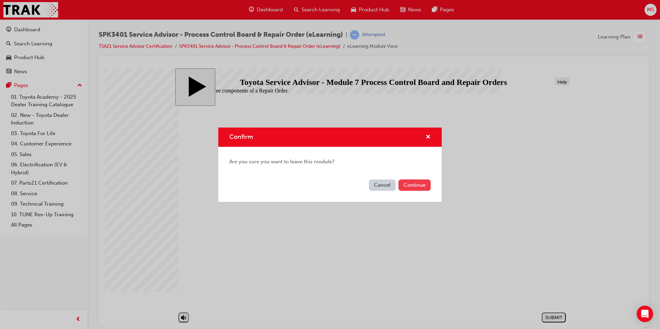 Image resolution: width=660 pixels, height=329 pixels. What do you see at coordinates (241, 137) in the screenshot?
I see `span: Confirm` at bounding box center [241, 137].